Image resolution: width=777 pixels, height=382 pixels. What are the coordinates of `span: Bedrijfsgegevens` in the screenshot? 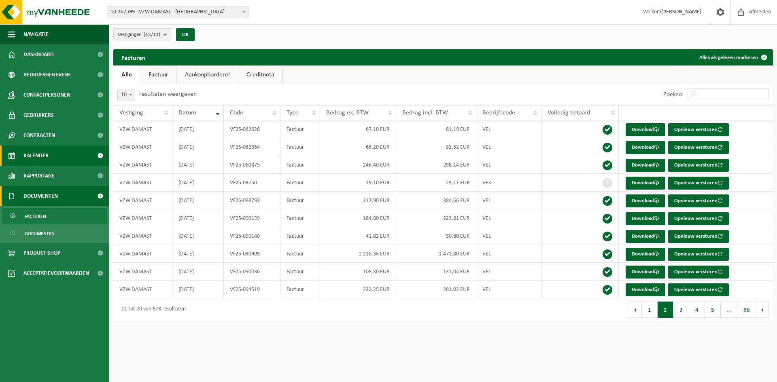 It's located at (47, 75).